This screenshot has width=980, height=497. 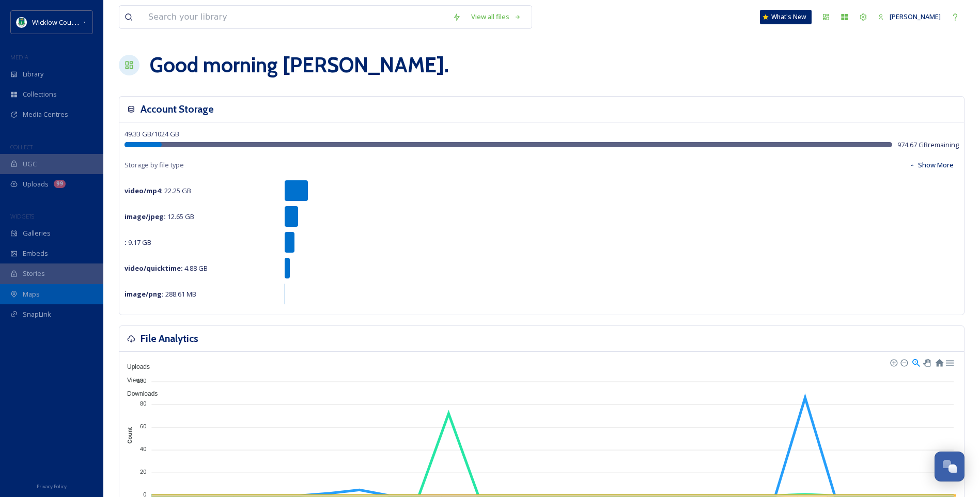 What do you see at coordinates (129, 436) in the screenshot?
I see `text: Count` at bounding box center [129, 436].